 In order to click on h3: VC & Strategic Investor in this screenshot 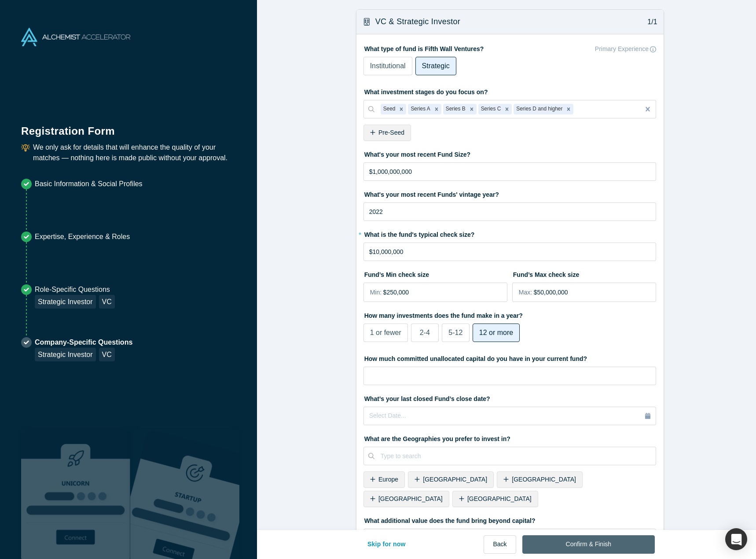, I will do `click(417, 22)`.